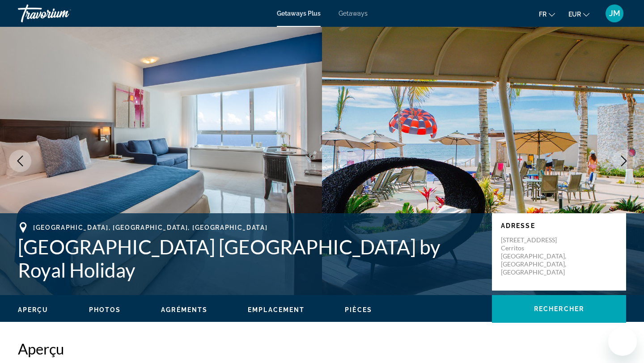 This screenshot has width=644, height=363. Describe the element at coordinates (358, 310) in the screenshot. I see `span: Pièces` at that location.